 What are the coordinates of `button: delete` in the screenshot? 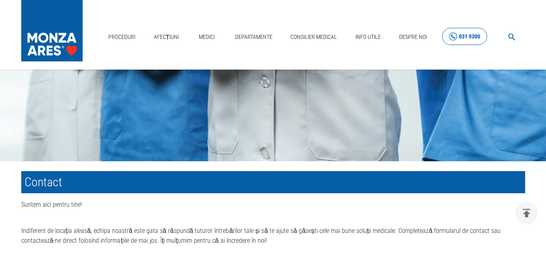 It's located at (527, 213).